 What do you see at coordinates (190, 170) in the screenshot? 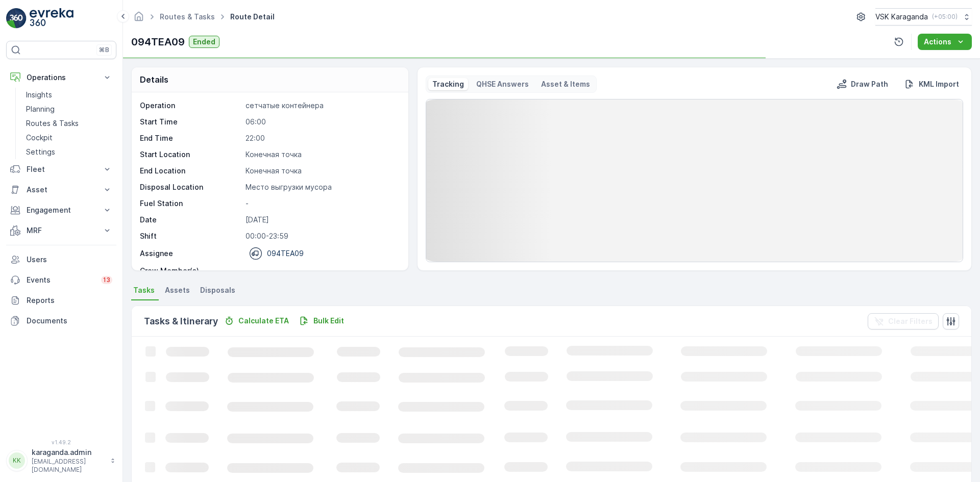
I see `p: End Location` at bounding box center [190, 170].